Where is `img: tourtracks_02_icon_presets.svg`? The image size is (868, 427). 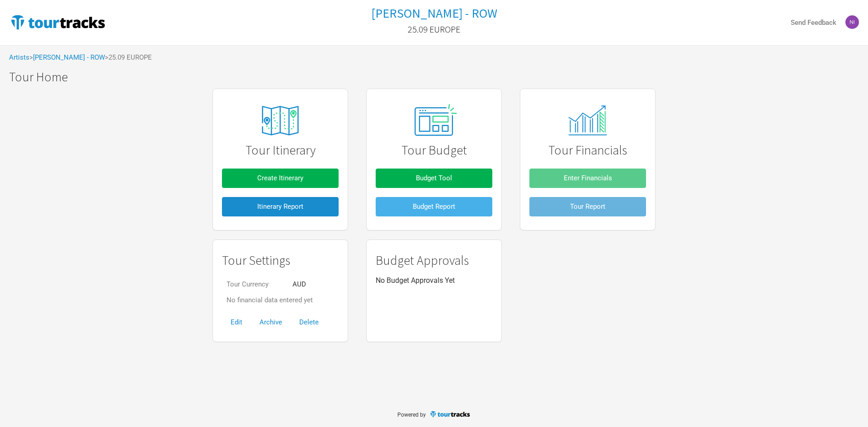
img: tourtracks_02_icon_presets.svg is located at coordinates (434, 121).